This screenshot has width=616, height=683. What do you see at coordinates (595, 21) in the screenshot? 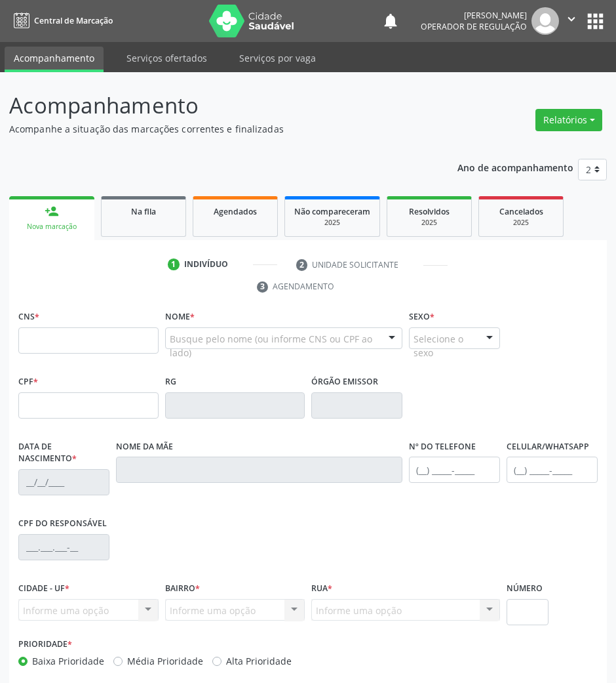
I see `button: apps` at bounding box center [595, 21].